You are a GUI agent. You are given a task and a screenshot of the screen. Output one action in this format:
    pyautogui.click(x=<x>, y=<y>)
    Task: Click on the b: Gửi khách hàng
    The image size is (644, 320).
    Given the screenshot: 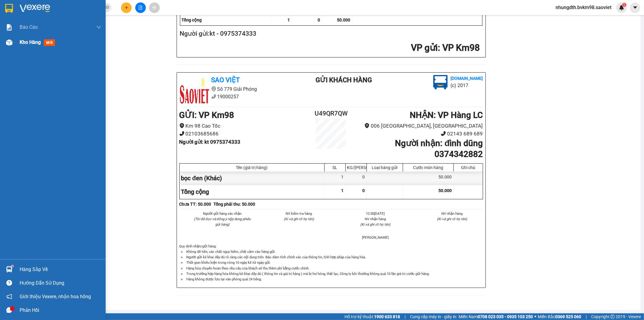 What is the action you would take?
    pyautogui.click(x=344, y=80)
    